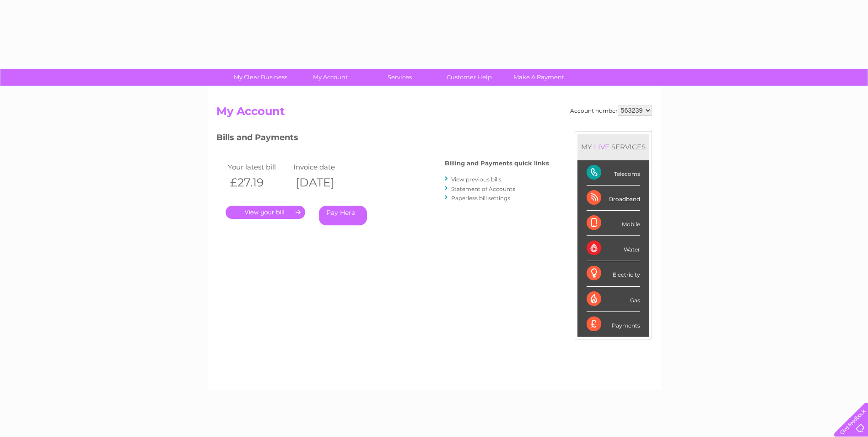 Image resolution: width=868 pixels, height=437 pixels. I want to click on div: Electricity, so click(614, 273).